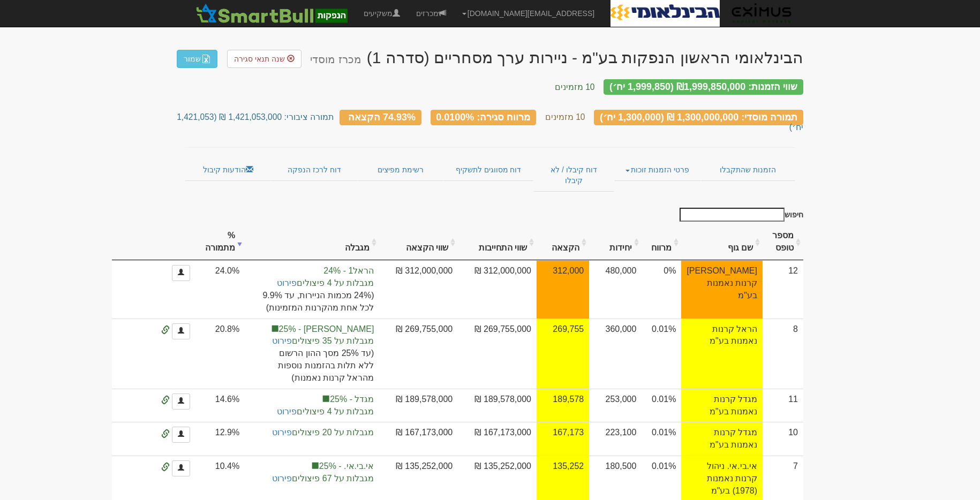 This screenshot has width=980, height=500. Describe the element at coordinates (563, 289) in the screenshot. I see `td: אחוז הקצאה להצעה זו 65.0%` at that location.